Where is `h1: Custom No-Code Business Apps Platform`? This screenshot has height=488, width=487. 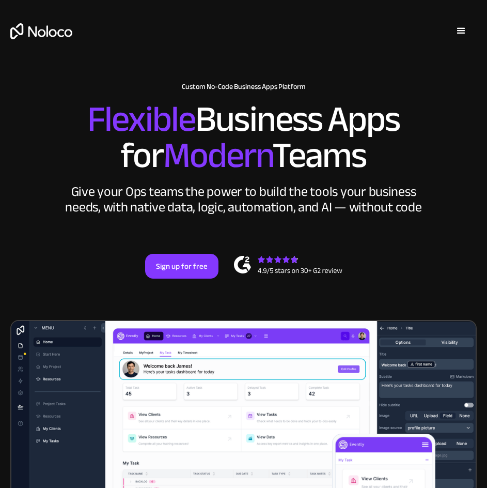 h1: Custom No-Code Business Apps Platform is located at coordinates (243, 87).